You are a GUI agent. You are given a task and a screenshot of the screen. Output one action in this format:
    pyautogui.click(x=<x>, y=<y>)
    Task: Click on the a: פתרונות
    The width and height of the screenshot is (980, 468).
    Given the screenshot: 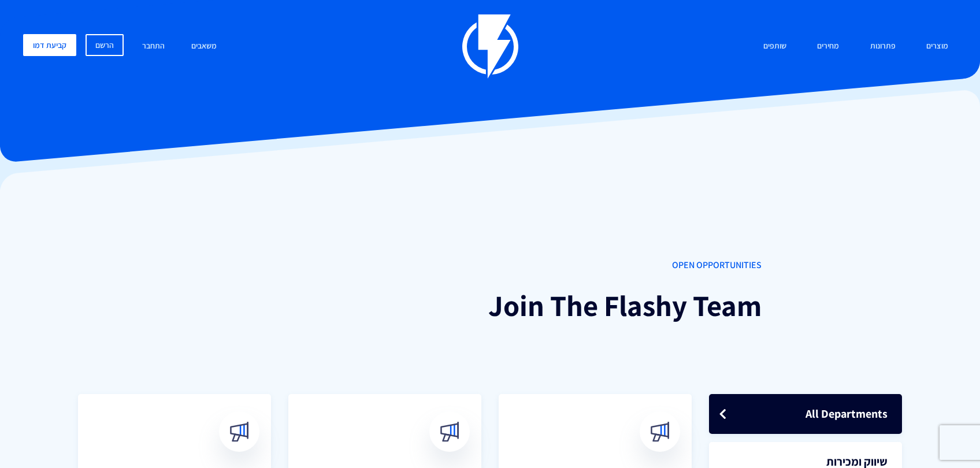 What is the action you would take?
    pyautogui.click(x=883, y=46)
    